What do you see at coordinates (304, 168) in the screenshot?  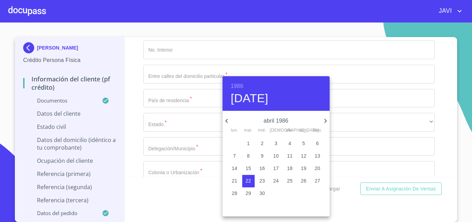 I see `p: 19` at bounding box center [304, 168].